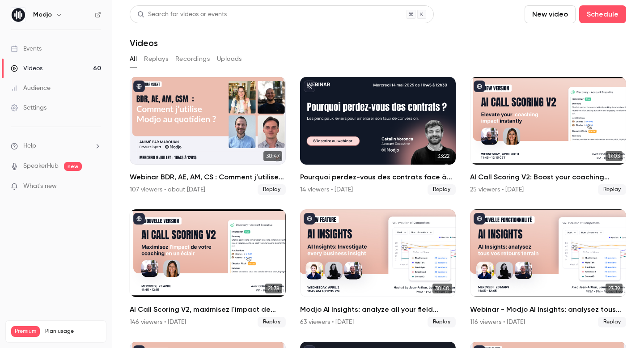  Describe the element at coordinates (548, 309) in the screenshot. I see `h2: Webinar - Modjo AI Insights: analysez tous vos retours terrain` at that location.